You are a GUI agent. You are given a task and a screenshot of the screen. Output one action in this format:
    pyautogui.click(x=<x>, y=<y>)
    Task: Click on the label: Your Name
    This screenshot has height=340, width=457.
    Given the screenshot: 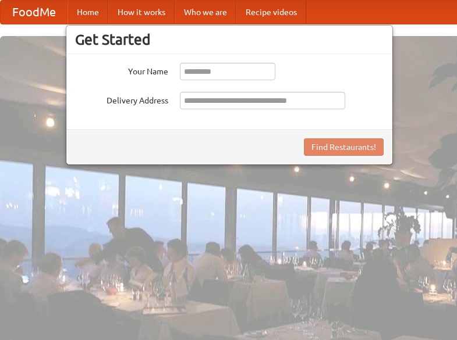 What is the action you would take?
    pyautogui.click(x=122, y=70)
    